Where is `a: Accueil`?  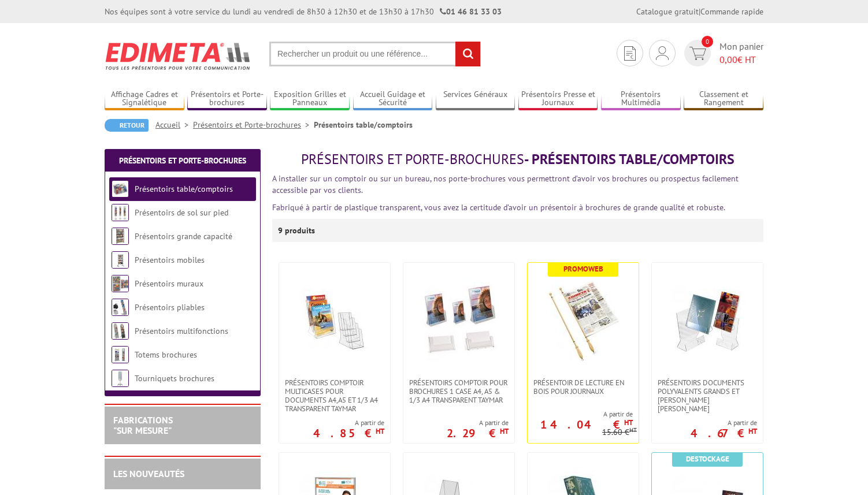 a: Accueil is located at coordinates (174, 125).